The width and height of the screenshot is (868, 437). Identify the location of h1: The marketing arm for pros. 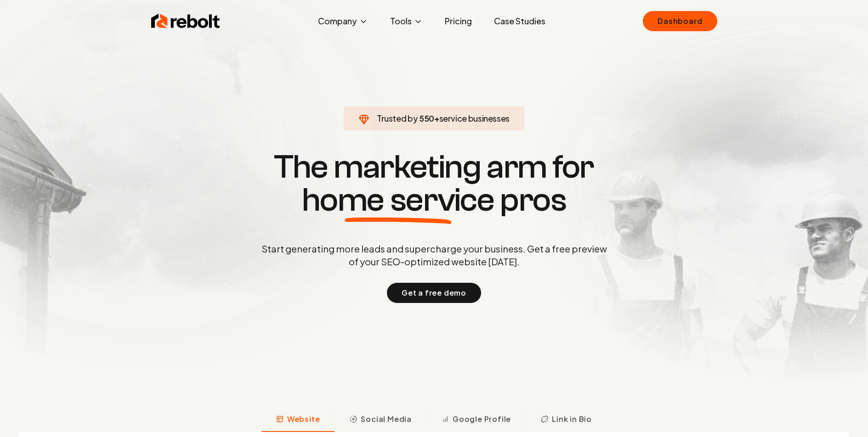
(434, 183).